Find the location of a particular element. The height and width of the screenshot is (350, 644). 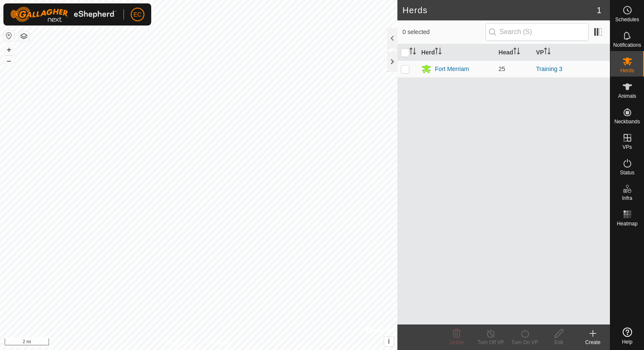

th: Herd is located at coordinates (456, 52).